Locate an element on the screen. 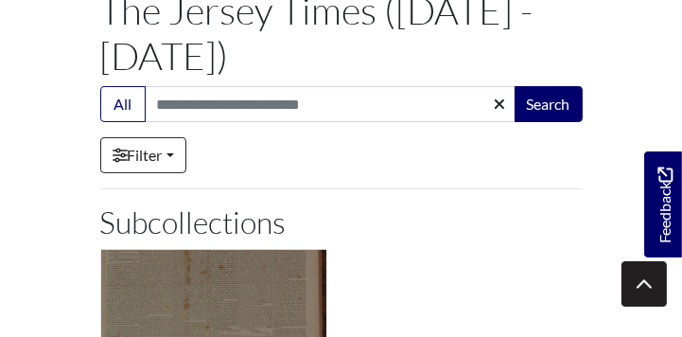  button: All is located at coordinates (123, 104).